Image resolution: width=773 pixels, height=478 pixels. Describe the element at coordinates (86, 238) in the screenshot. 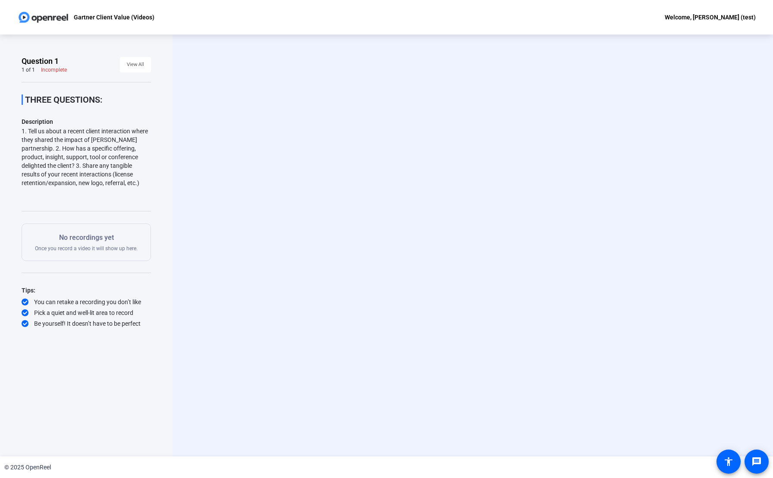

I see `p: No recordings yet` at that location.